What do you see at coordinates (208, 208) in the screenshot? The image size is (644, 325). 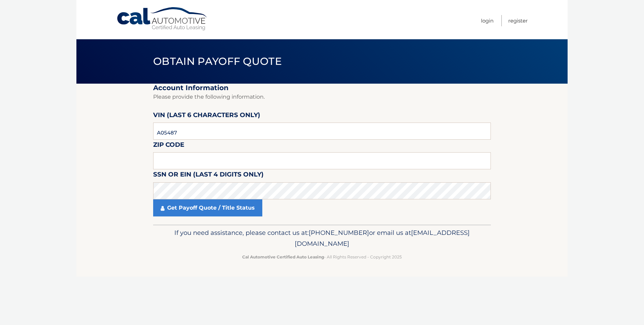 I see `a: Get Payoff Quote / Title Status` at bounding box center [208, 208].